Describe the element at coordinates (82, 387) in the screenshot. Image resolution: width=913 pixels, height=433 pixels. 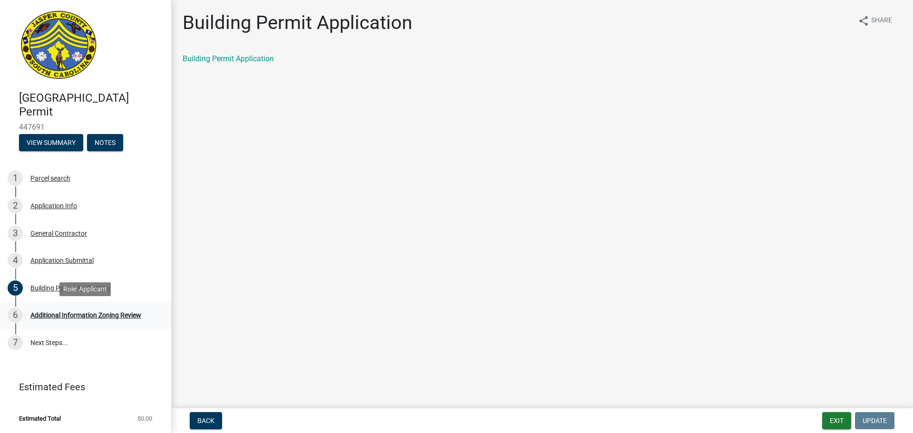
I see `a: Estimated Fees` at that location.